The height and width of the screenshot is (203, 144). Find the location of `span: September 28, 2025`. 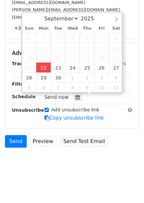

span: September 28, 2025 is located at coordinates (29, 77).